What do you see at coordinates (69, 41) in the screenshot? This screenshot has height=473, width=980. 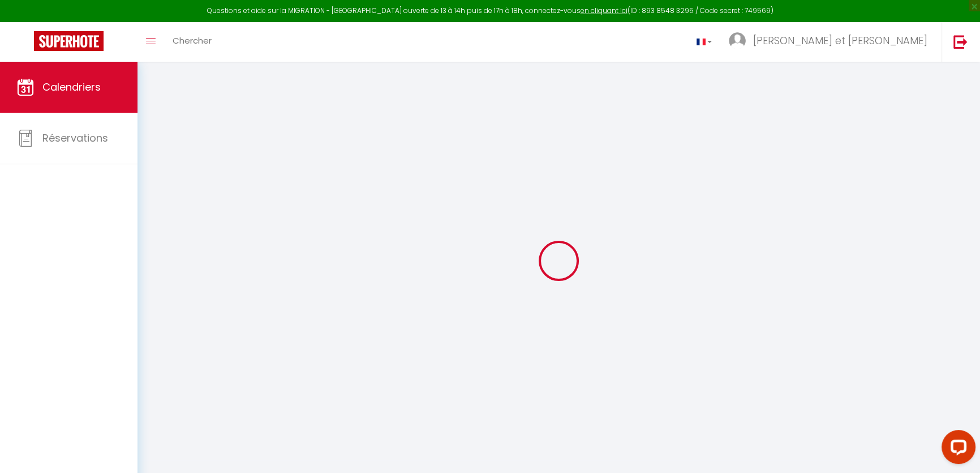 I see `img: Super Booking` at bounding box center [69, 41].